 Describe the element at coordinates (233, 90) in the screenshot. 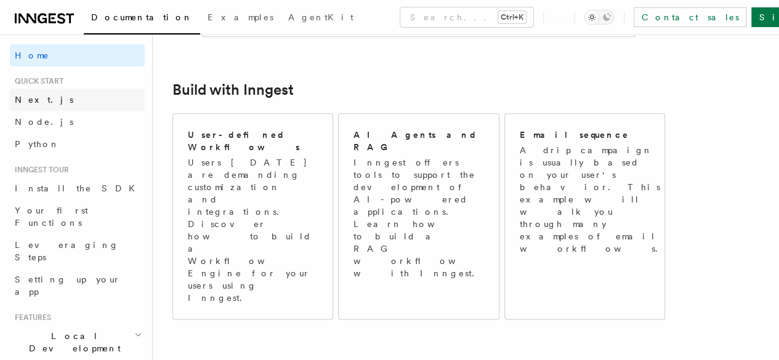

I see `a: Build with Inngest` at that location.